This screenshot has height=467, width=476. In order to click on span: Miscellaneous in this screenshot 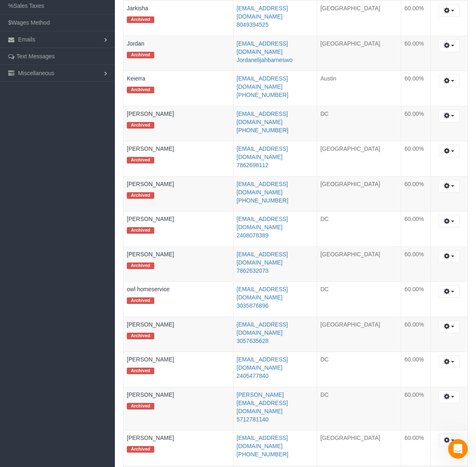, I will do `click(36, 73)`.